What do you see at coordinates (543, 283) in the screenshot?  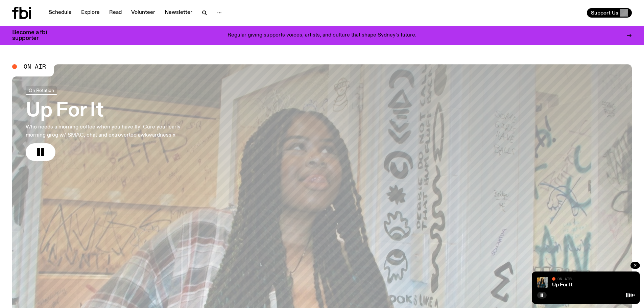 I see `img: Ify - a Brown Skin girl with black braided twists, looking up to the side with her tongue stickin...` at bounding box center [543, 283].